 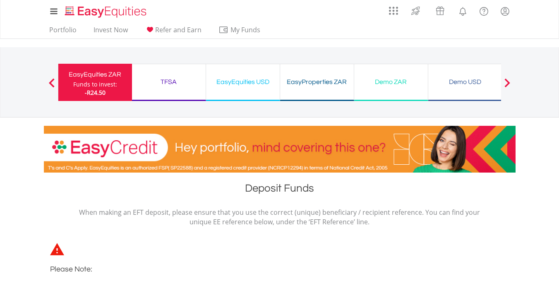 I want to click on div: TFSA, so click(x=169, y=82).